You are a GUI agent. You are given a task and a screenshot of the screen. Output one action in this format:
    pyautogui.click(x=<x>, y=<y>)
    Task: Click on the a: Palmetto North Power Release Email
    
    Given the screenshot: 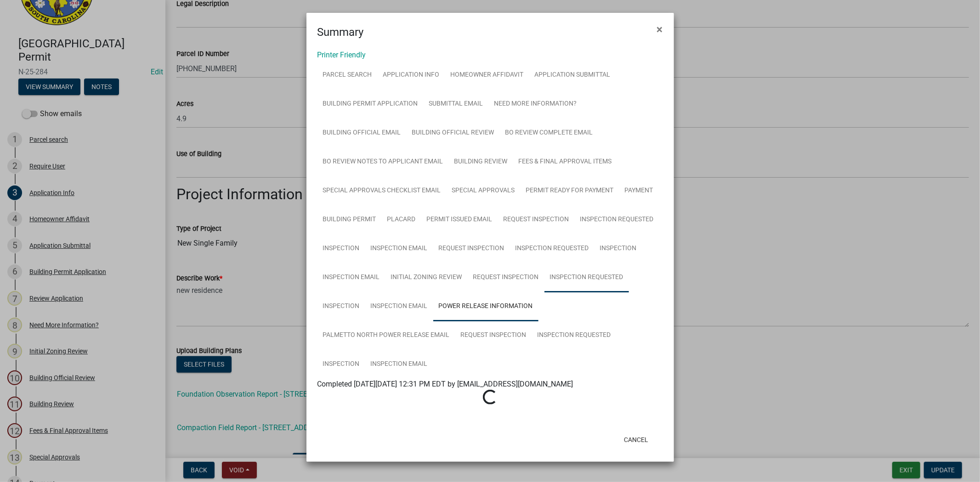 What is the action you would take?
    pyautogui.click(x=386, y=336)
    